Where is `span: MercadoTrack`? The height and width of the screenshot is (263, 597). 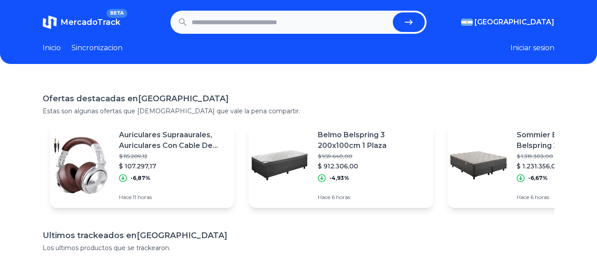 span: MercadoTrack is located at coordinates (90, 22).